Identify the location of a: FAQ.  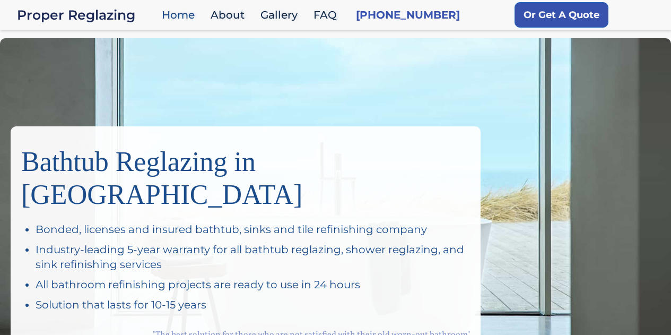
(328, 15).